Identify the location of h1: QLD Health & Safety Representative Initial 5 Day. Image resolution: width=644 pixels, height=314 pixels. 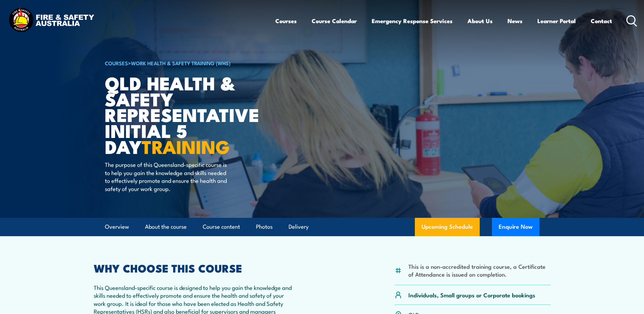
(189, 115).